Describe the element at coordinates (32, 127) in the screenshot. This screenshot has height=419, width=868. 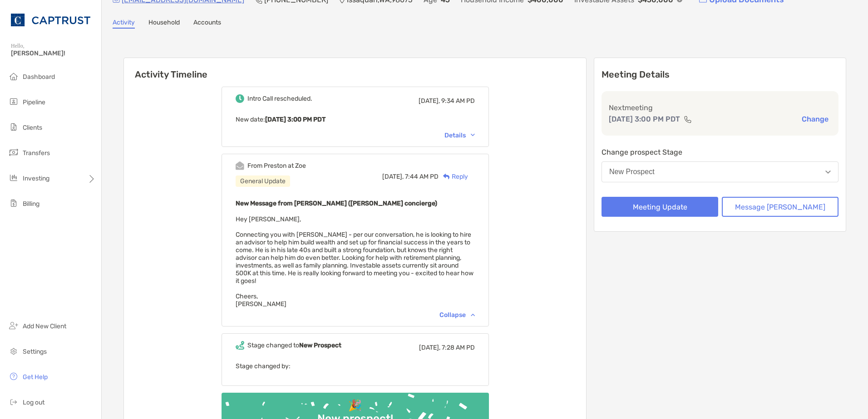
I see `span: Clients` at that location.